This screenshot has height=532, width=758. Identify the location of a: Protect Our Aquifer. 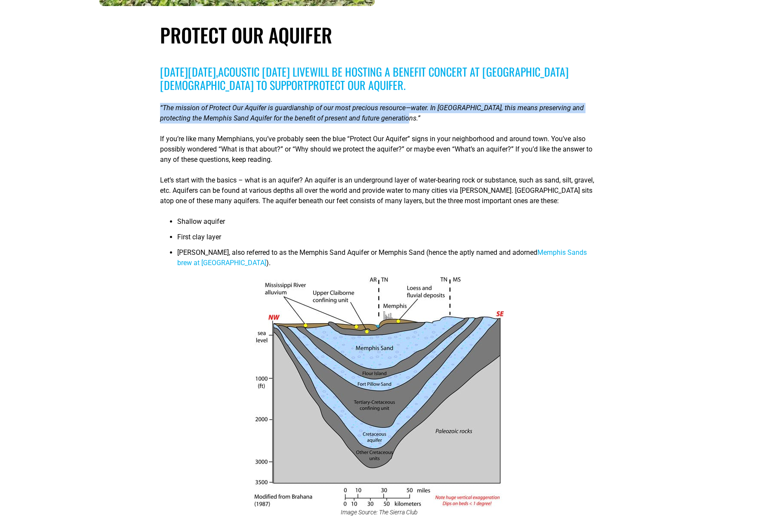
(356, 85).